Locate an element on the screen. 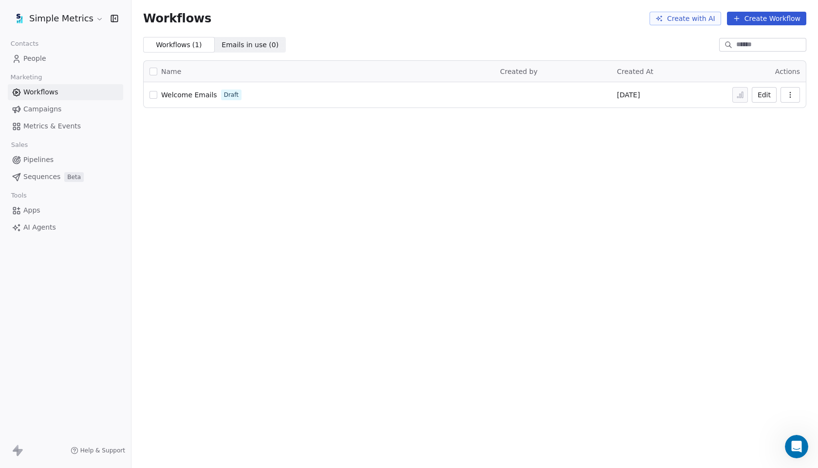 This screenshot has width=818, height=468. button: Simple Metrics is located at coordinates (57, 18).